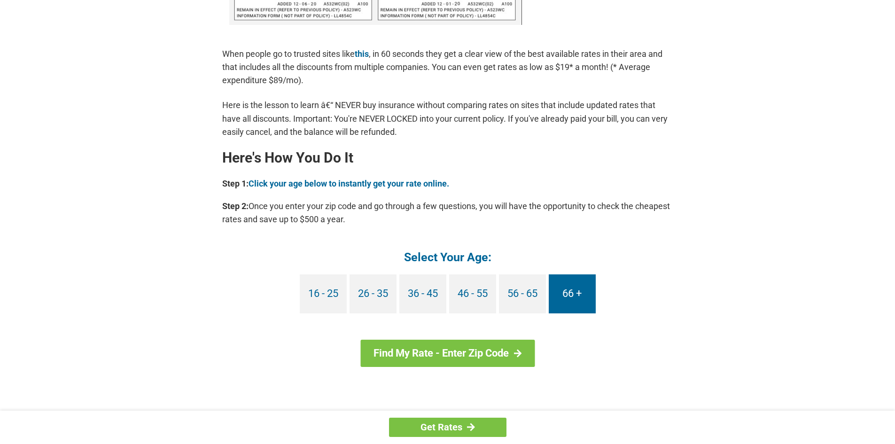 The width and height of the screenshot is (895, 444). What do you see at coordinates (448, 257) in the screenshot?
I see `h4: Select Your Age:` at bounding box center [448, 257].